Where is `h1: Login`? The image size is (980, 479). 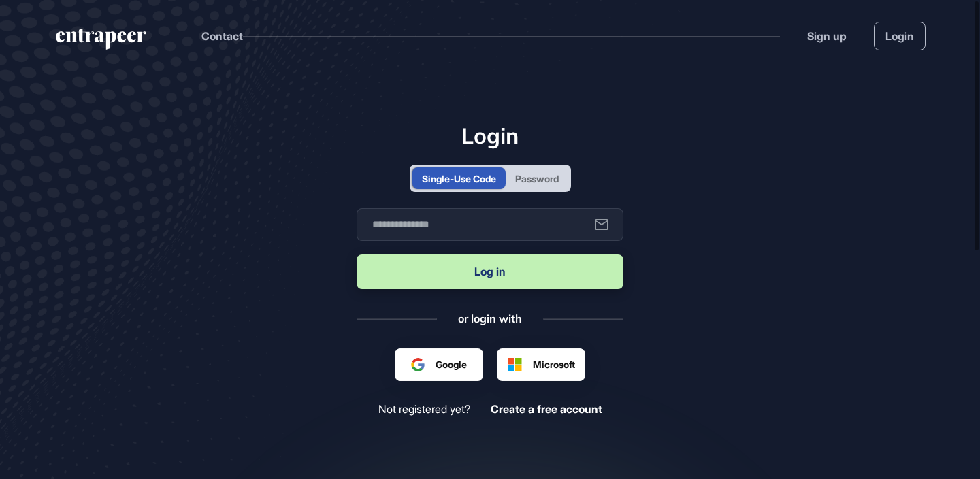
h1: Login is located at coordinates (490, 135).